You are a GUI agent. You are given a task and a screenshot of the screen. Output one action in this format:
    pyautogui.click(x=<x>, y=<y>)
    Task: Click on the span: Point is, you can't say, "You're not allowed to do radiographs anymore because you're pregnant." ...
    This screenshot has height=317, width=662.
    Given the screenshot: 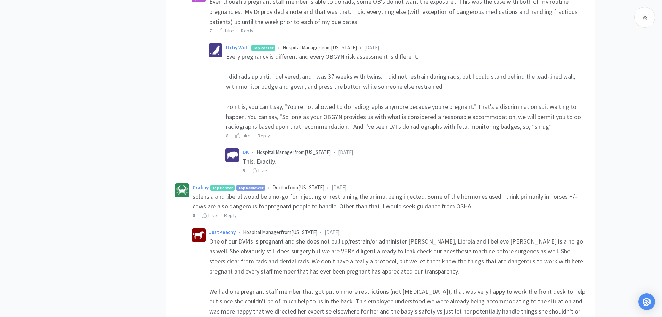 What is the action you would take?
    pyautogui.click(x=404, y=116)
    